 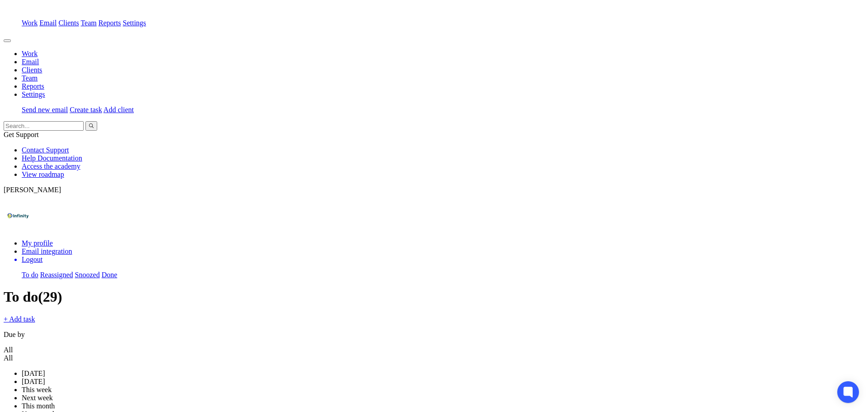 What do you see at coordinates (43, 126) in the screenshot?
I see `input: Search` at bounding box center [43, 126].